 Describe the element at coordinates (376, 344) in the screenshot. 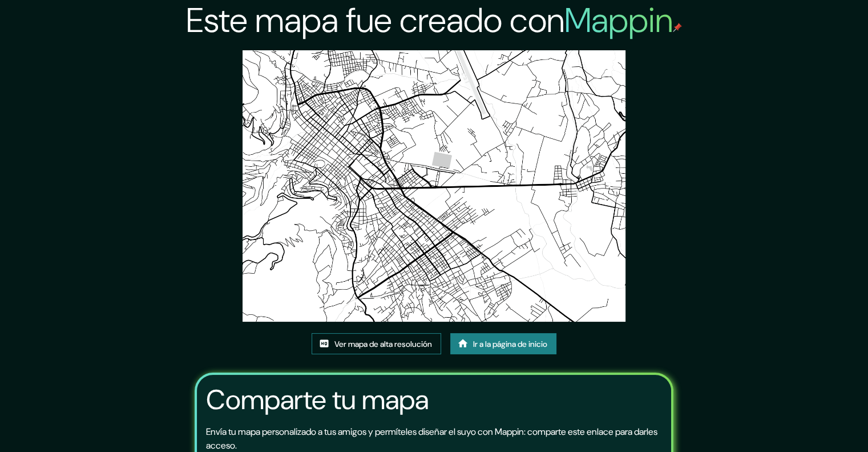

I see `a: Ver mapa de alta resolución` at that location.